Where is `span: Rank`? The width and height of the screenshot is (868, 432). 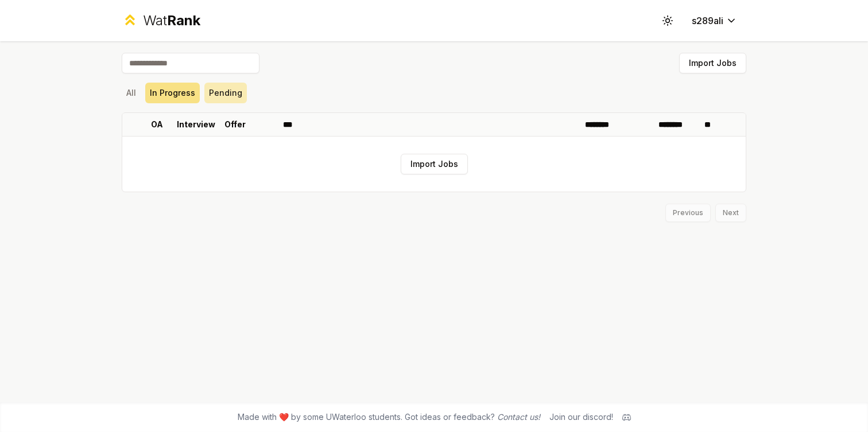
span: Rank is located at coordinates (184, 20).